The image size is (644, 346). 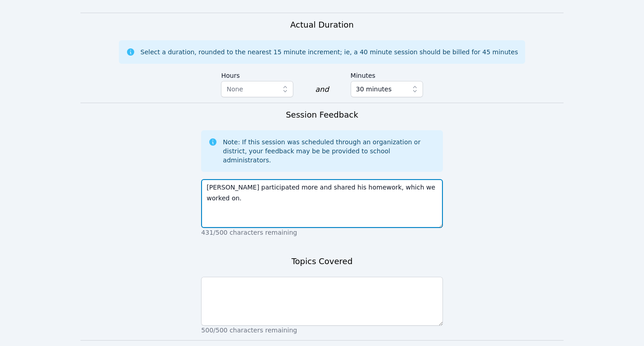 I want to click on div: and, so click(x=322, y=90).